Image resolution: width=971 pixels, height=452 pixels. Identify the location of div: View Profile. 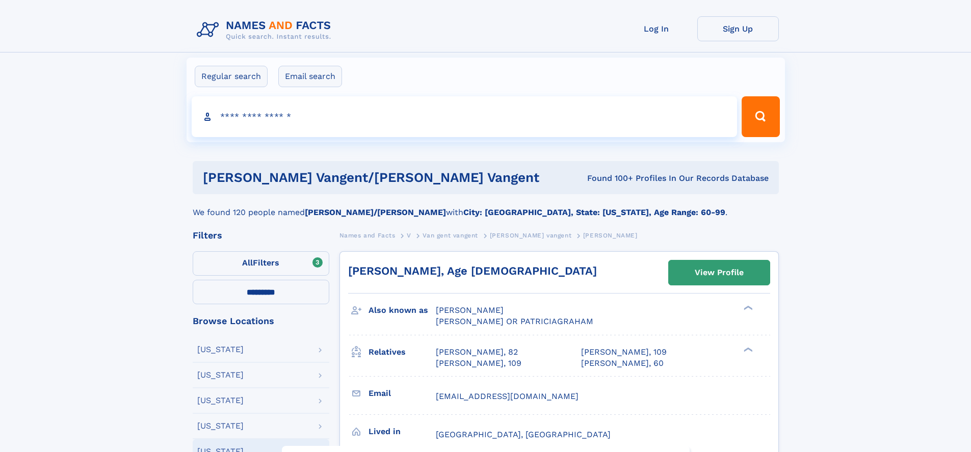
(719, 273).